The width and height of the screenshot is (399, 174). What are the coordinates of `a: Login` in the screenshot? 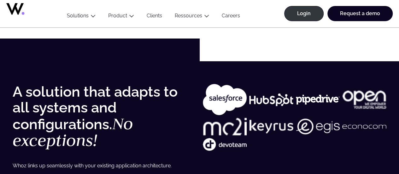 It's located at (304, 14).